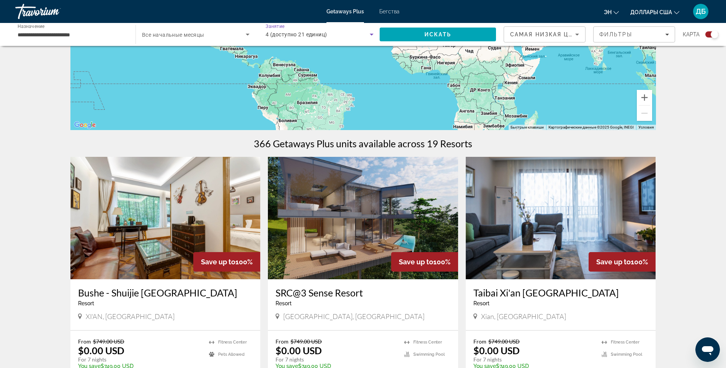 The width and height of the screenshot is (726, 368). What do you see at coordinates (561, 218) in the screenshot?
I see `img: Taibai Xi'an Hot Spring Hotel` at bounding box center [561, 218].